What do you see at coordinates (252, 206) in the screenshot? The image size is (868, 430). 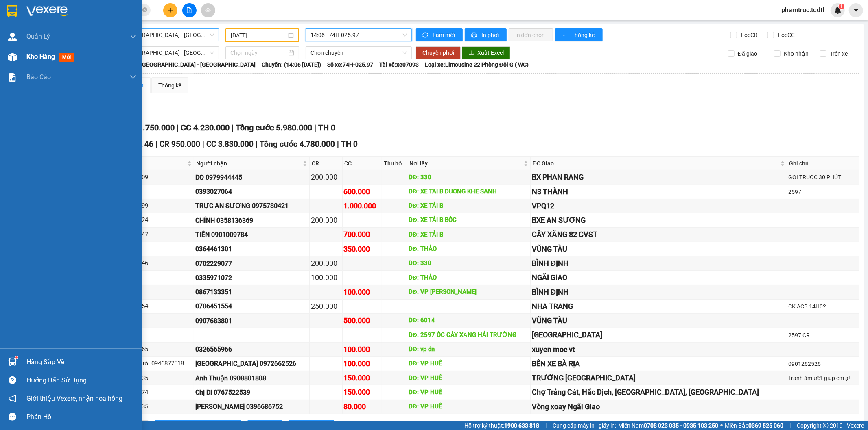 I see `div: TRỰC AN SƯƠNG 0975780421` at bounding box center [252, 206].